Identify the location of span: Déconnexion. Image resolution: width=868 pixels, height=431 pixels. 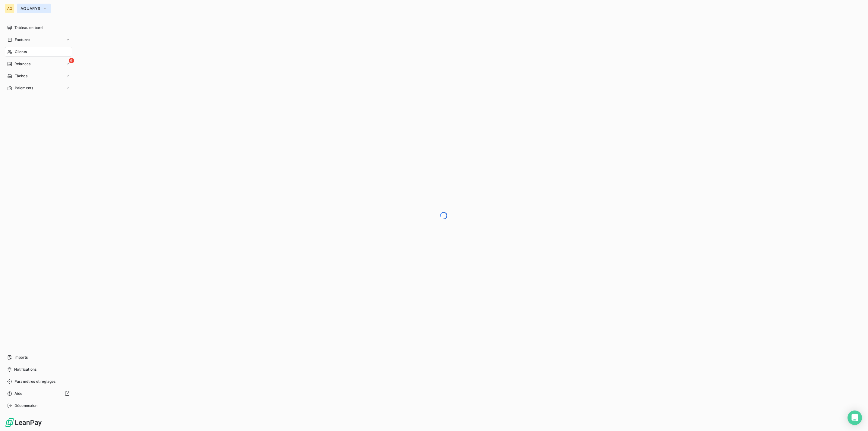
(26, 406).